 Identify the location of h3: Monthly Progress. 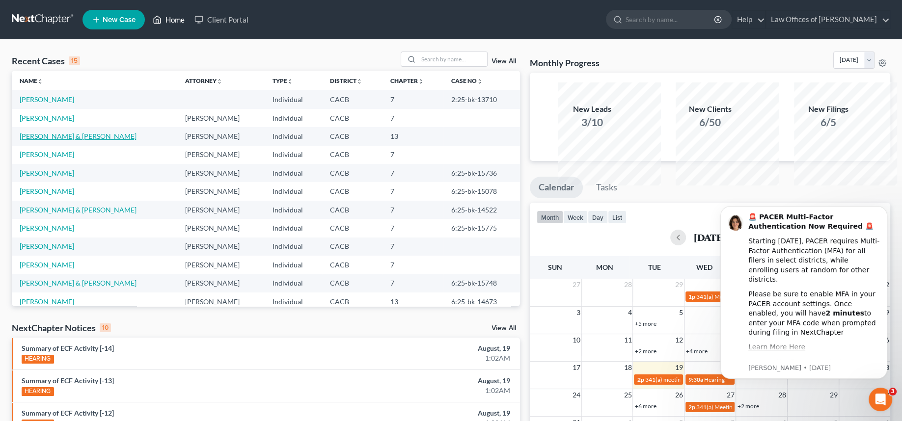
(565, 63).